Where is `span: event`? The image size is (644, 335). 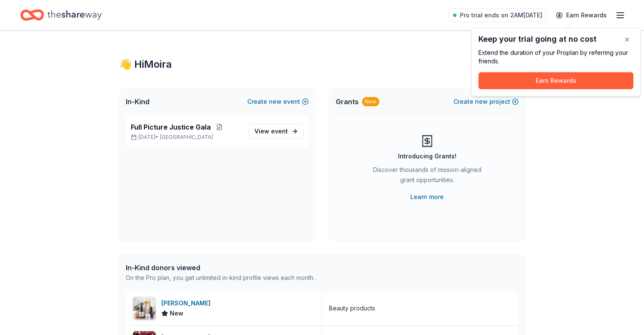
span: event is located at coordinates (280, 131).